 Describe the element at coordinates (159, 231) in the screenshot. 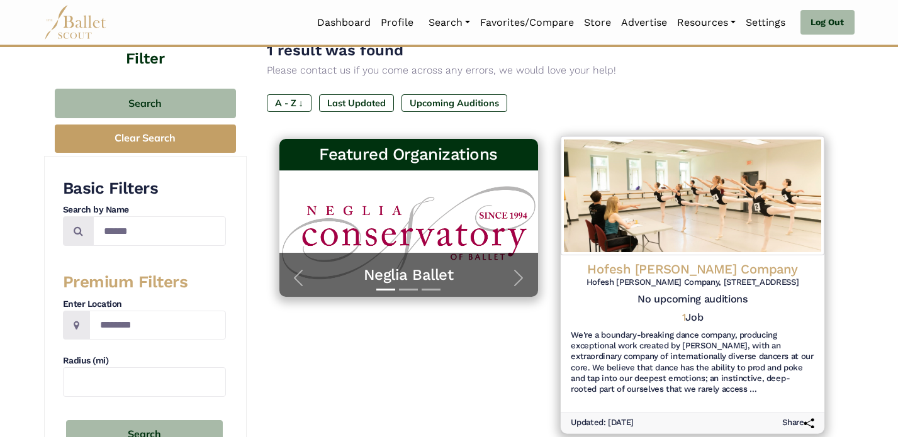

I see `input: Search by names...` at that location.